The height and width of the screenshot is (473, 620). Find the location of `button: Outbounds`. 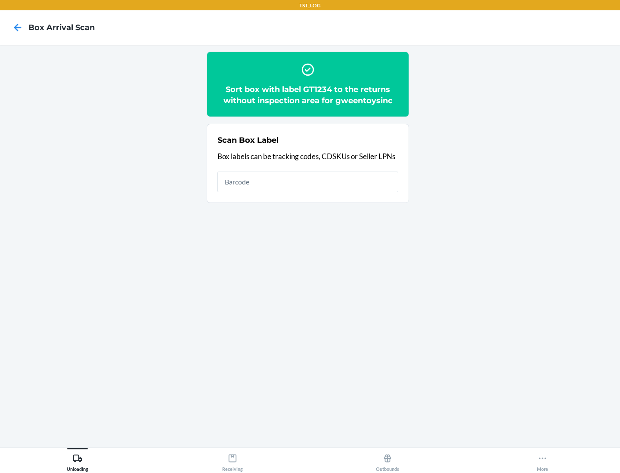

button: Outbounds is located at coordinates (387, 460).